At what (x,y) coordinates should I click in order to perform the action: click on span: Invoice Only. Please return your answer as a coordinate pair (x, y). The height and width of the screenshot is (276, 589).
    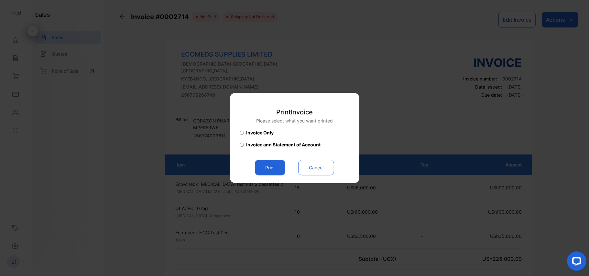
    Looking at the image, I should click on (260, 133).